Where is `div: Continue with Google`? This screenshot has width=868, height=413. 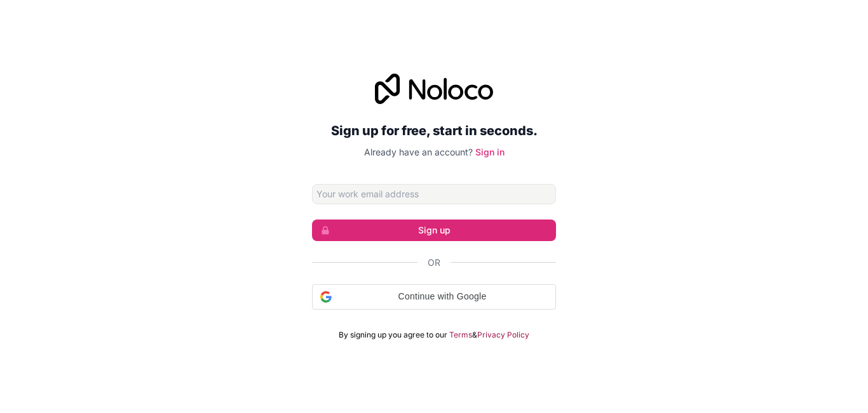 div: Continue with Google is located at coordinates (434, 297).